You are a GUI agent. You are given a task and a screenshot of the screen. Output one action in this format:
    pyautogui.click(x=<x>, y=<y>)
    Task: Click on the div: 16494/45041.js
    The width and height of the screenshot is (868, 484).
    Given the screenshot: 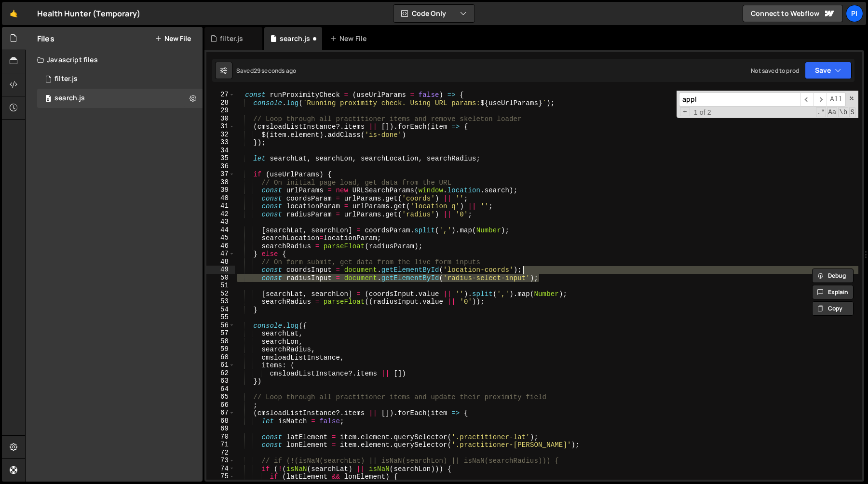 What is the action you would take?
    pyautogui.click(x=119, y=98)
    